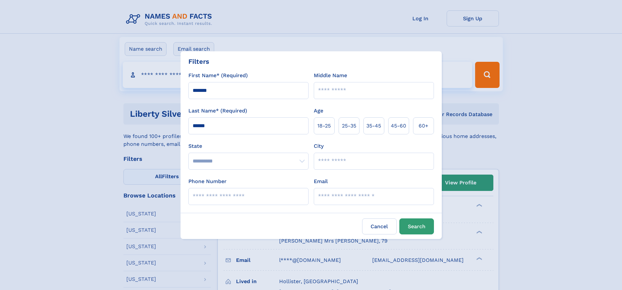 The image size is (622, 290). What do you see at coordinates (399, 126) in the screenshot?
I see `span: 45‑60` at bounding box center [399, 126].